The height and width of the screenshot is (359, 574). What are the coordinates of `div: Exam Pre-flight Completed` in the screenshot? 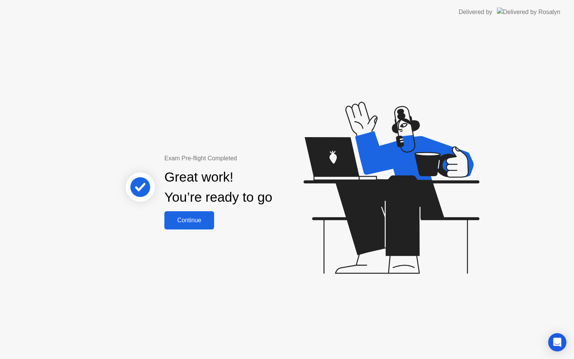 It's located at (243, 158).